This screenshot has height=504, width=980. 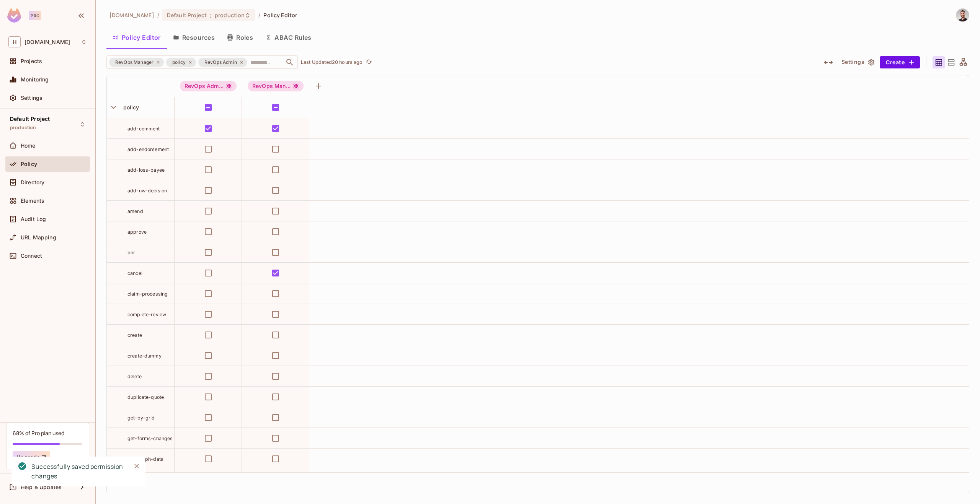 What do you see at coordinates (369, 63) in the screenshot?
I see `span: refresh` at bounding box center [369, 63].